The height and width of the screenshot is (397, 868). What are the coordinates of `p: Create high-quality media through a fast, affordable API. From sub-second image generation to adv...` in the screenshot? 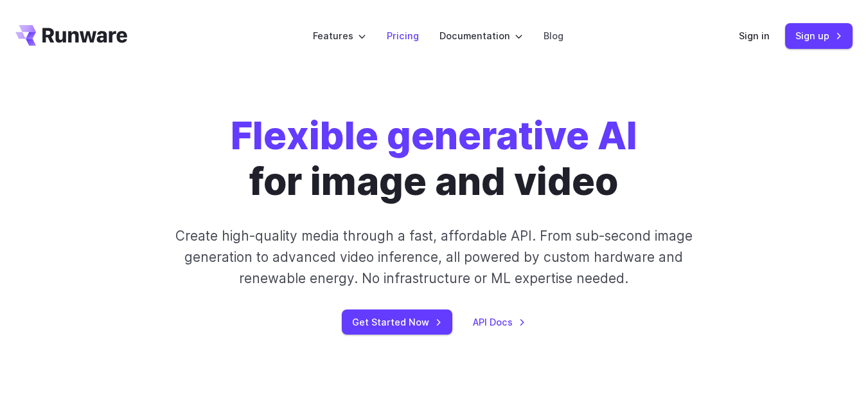 It's located at (434, 257).